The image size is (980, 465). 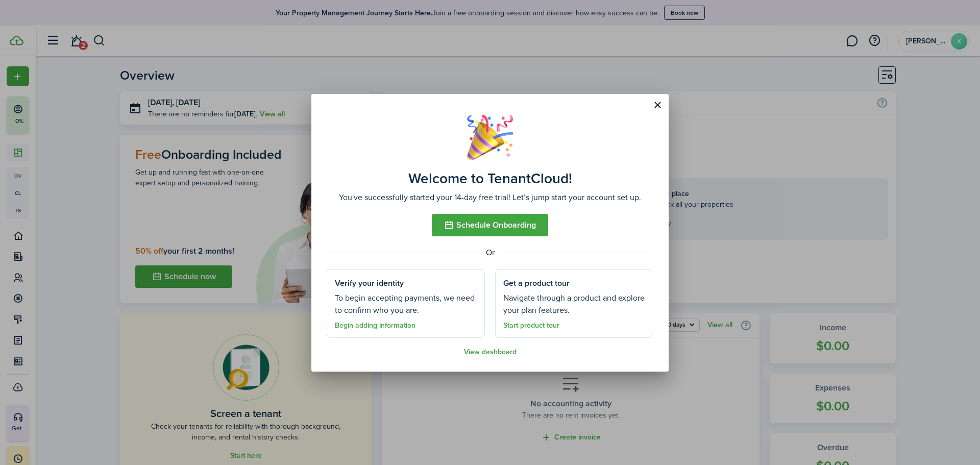 I want to click on img: Well done!, so click(x=490, y=137).